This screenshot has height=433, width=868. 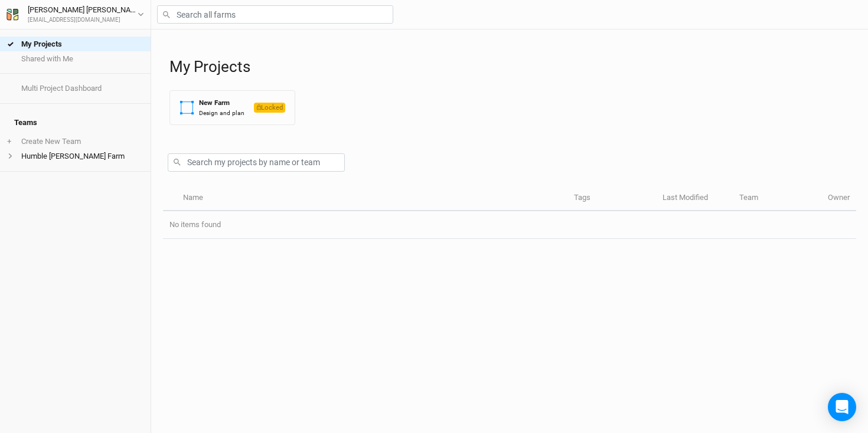 I want to click on th: Tags, so click(x=612, y=198).